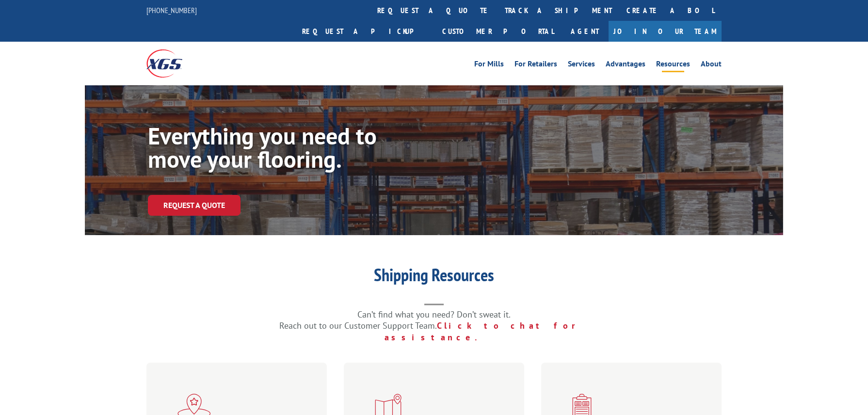 The width and height of the screenshot is (868, 415). What do you see at coordinates (673, 66) in the screenshot?
I see `a: Resources` at bounding box center [673, 66].